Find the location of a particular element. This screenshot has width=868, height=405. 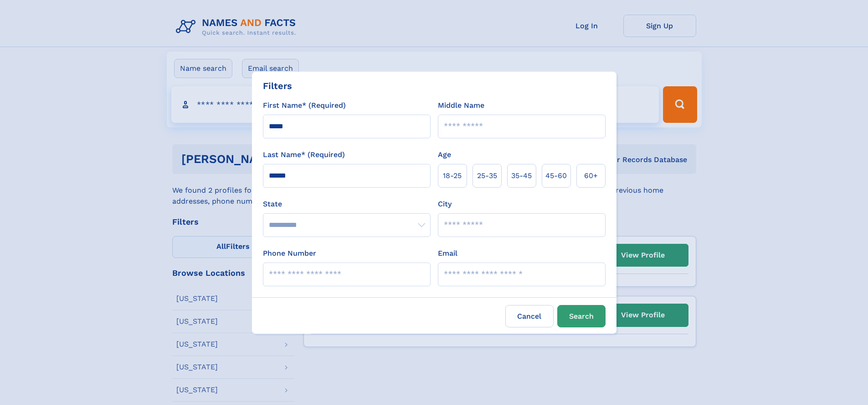

label: Middle Name is located at coordinates (462, 105).